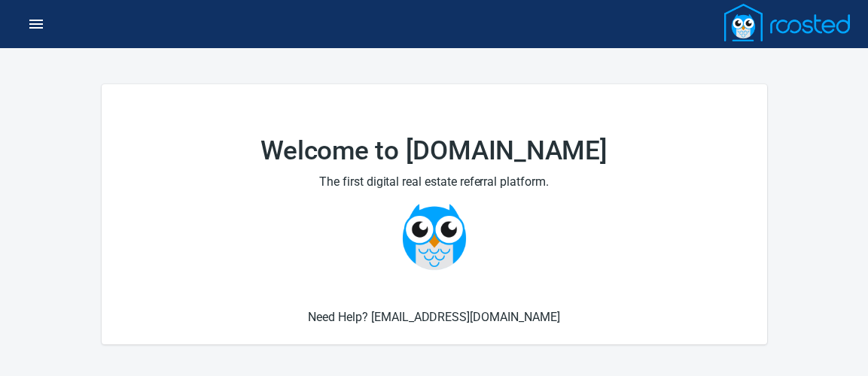 Image resolution: width=868 pixels, height=376 pixels. Describe the element at coordinates (787, 22) in the screenshot. I see `img: Logo` at that location.